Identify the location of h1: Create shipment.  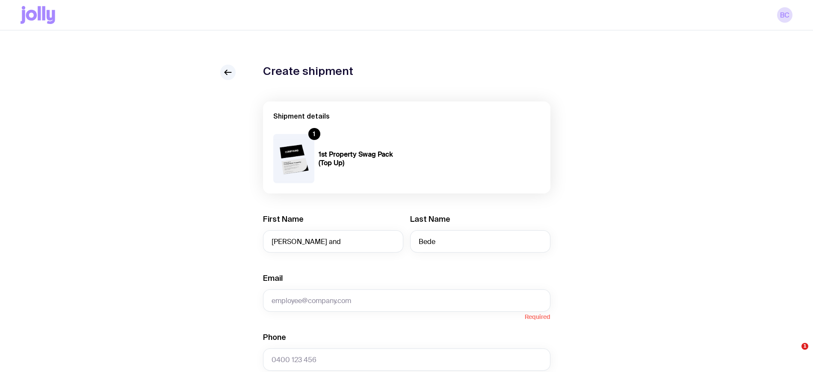
(308, 71).